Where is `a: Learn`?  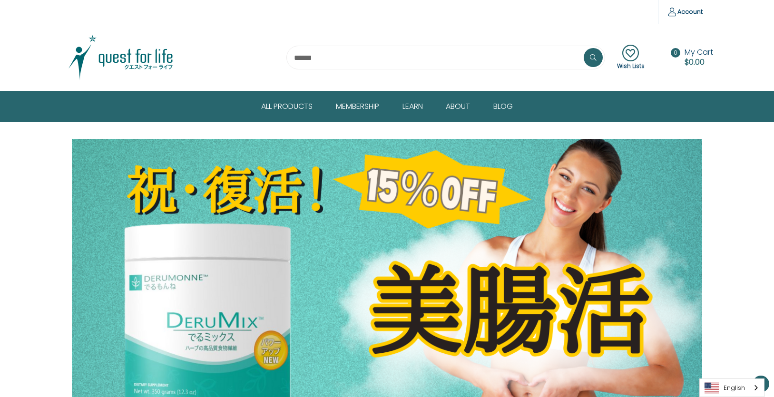
a: Learn is located at coordinates (417, 107).